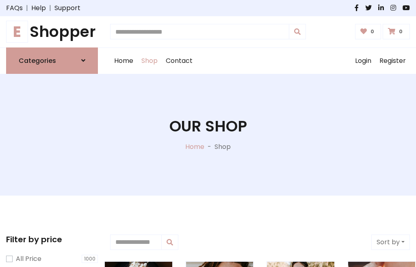 The height and width of the screenshot is (267, 416). What do you see at coordinates (149, 61) in the screenshot?
I see `a: Shop` at bounding box center [149, 61].